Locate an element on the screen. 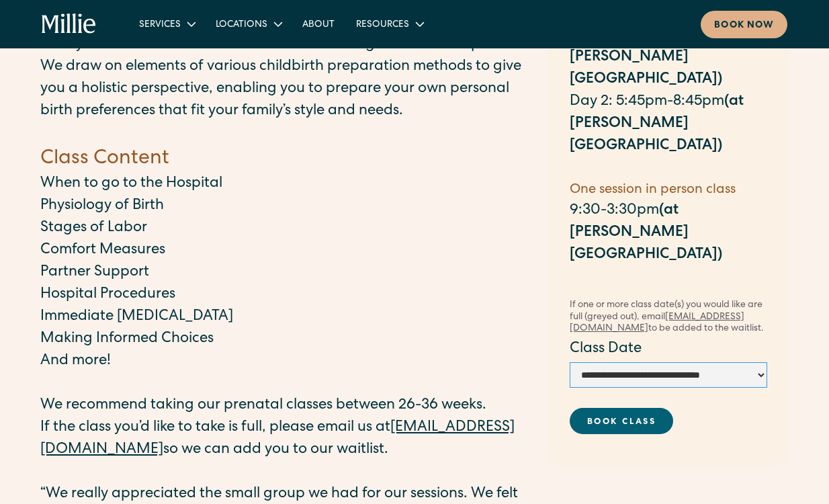 The image size is (829, 504). p: Stages of Labor is located at coordinates (288, 228).